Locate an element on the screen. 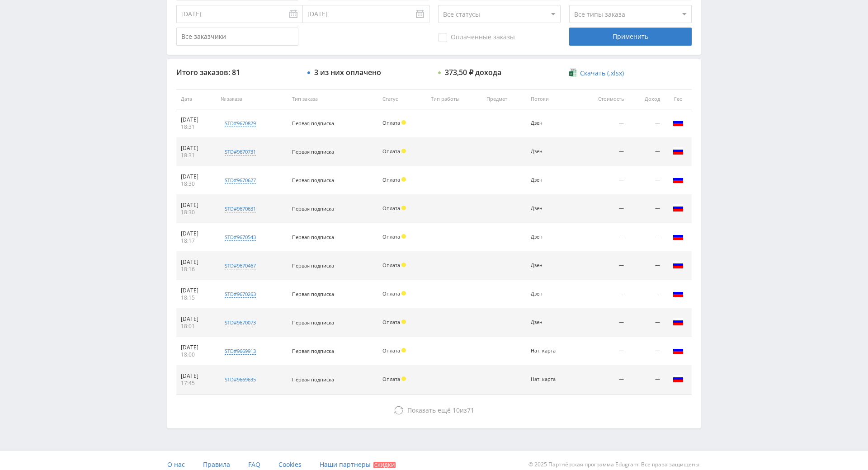 Image resolution: width=868 pixels, height=470 pixels. span: Cookies is located at coordinates (290, 464).